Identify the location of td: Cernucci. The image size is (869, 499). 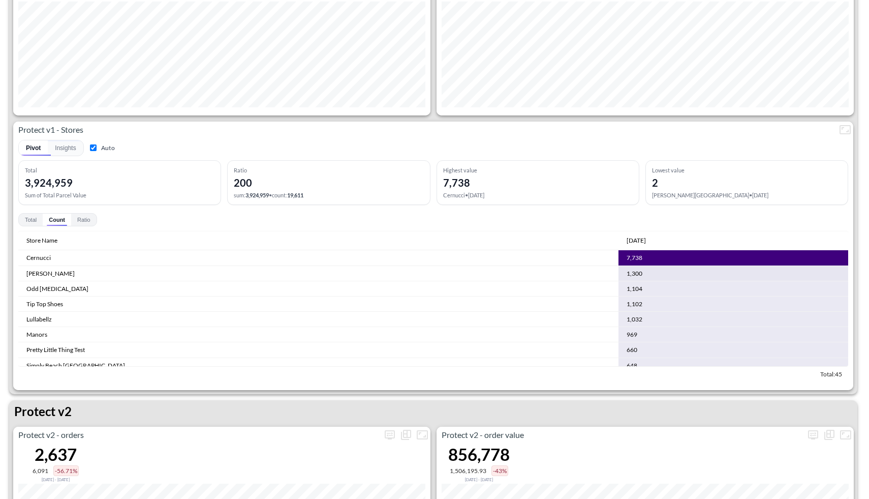
(318, 258).